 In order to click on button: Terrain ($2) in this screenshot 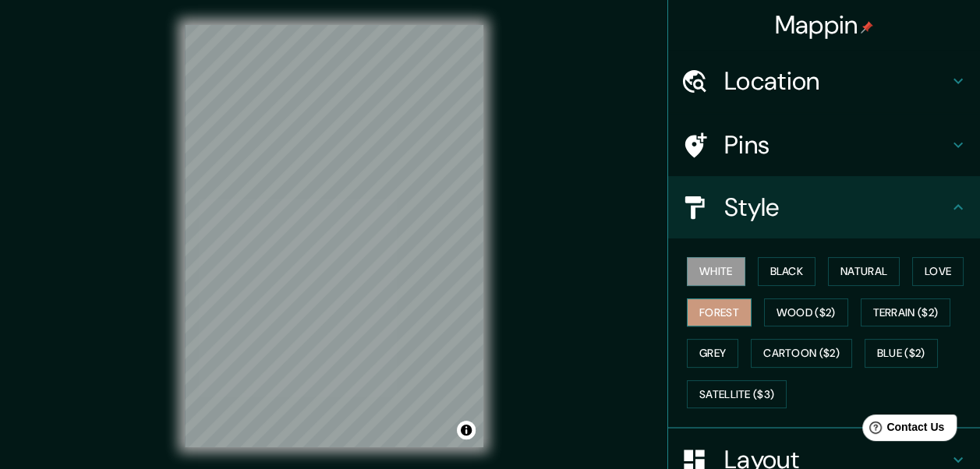, I will do `click(906, 312)`.